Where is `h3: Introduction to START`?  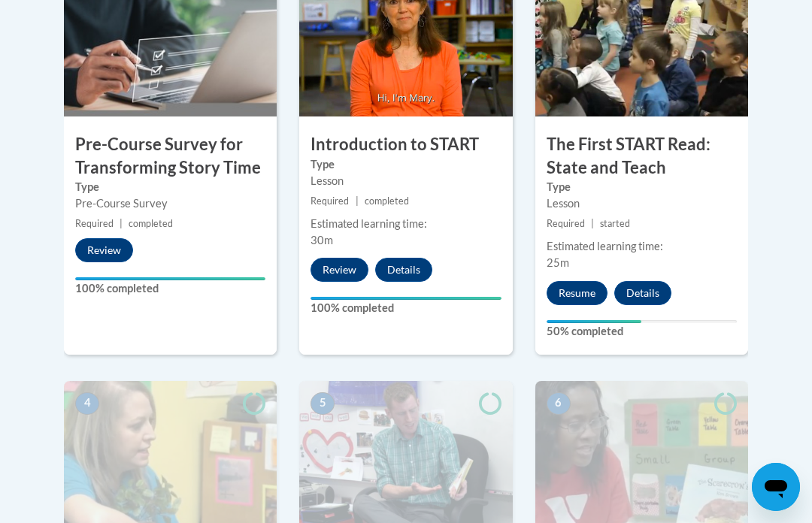 h3: Introduction to START is located at coordinates (405, 144).